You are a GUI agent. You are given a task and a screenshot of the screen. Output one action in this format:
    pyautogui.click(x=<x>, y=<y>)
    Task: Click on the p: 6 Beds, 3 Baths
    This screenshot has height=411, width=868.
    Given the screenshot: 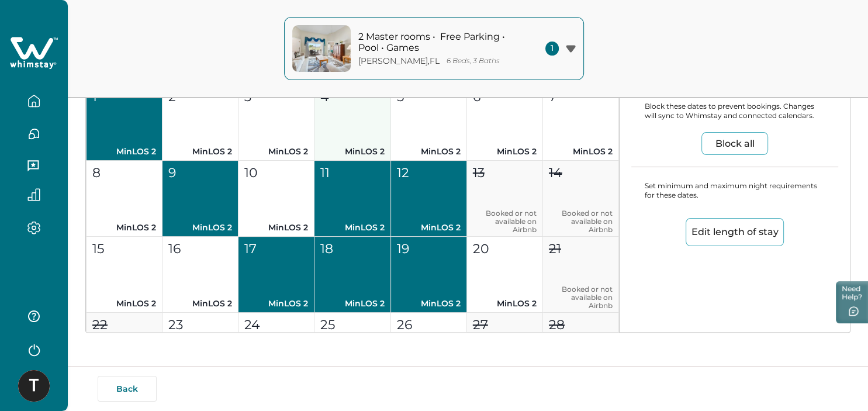 What is the action you would take?
    pyautogui.click(x=473, y=61)
    